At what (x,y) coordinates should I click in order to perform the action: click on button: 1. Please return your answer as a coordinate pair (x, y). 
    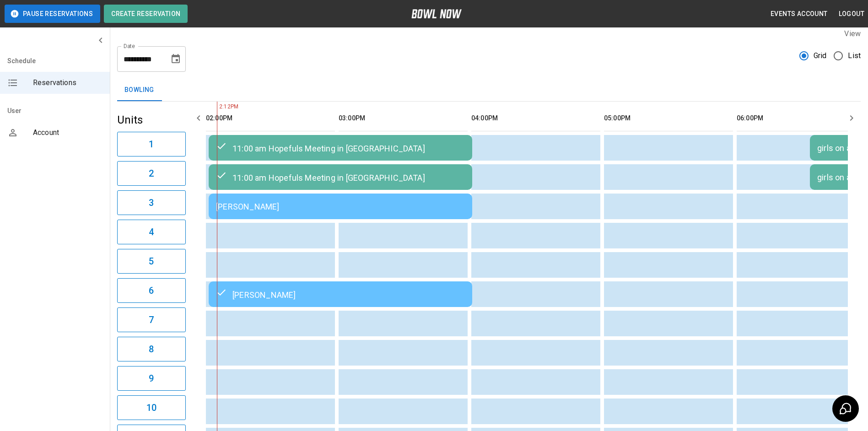
    Looking at the image, I should click on (151, 144).